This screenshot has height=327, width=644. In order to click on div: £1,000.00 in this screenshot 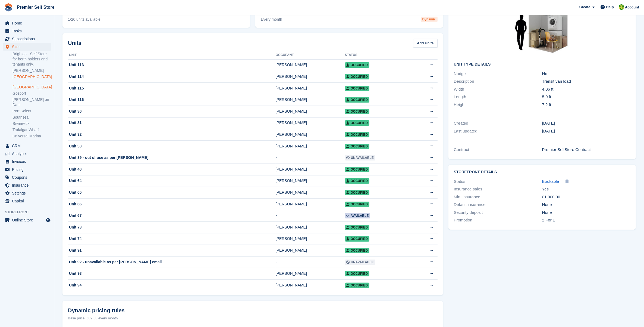, I will do `click(586, 197)`.